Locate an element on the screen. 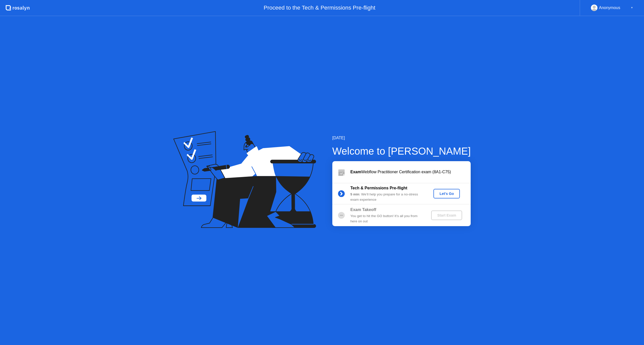 Image resolution: width=644 pixels, height=345 pixels. button: Start Exam is located at coordinates (447, 216).